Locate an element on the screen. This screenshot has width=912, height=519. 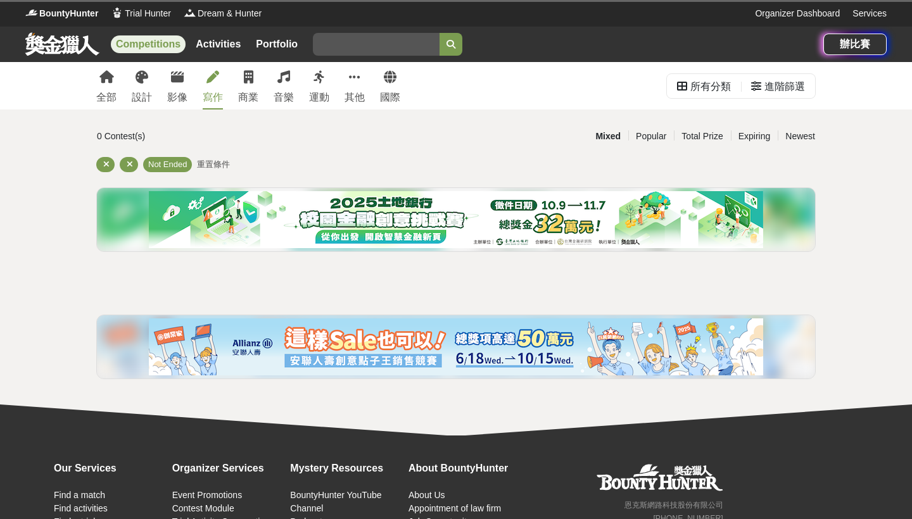
div: Our Services is located at coordinates (110, 469).